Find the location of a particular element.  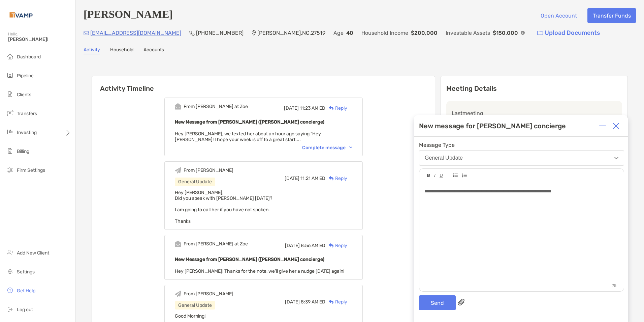

span: Clients is located at coordinates (24, 95).